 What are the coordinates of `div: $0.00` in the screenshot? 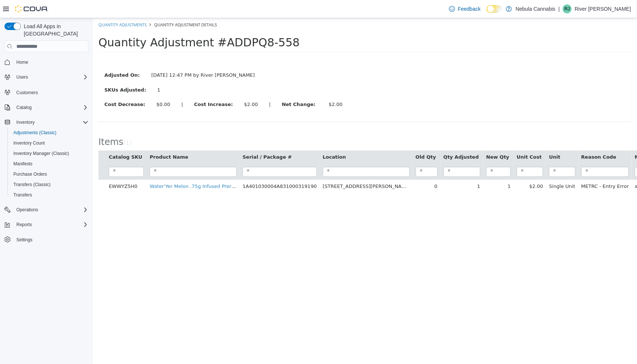 It's located at (70, 86).